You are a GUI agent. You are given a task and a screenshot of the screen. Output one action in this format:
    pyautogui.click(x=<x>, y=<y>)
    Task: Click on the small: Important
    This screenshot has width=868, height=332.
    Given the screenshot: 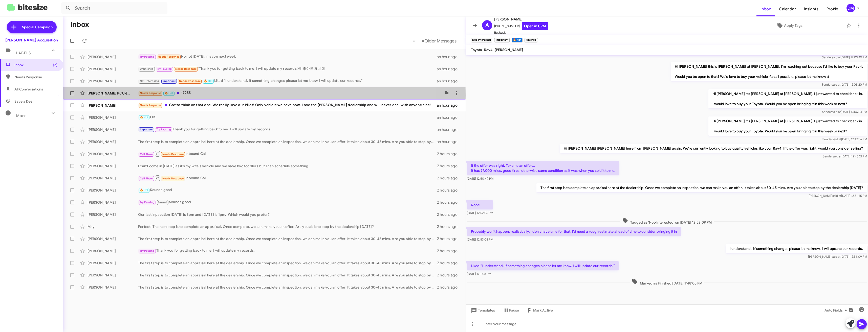 What is the action you would take?
    pyautogui.click(x=502, y=40)
    